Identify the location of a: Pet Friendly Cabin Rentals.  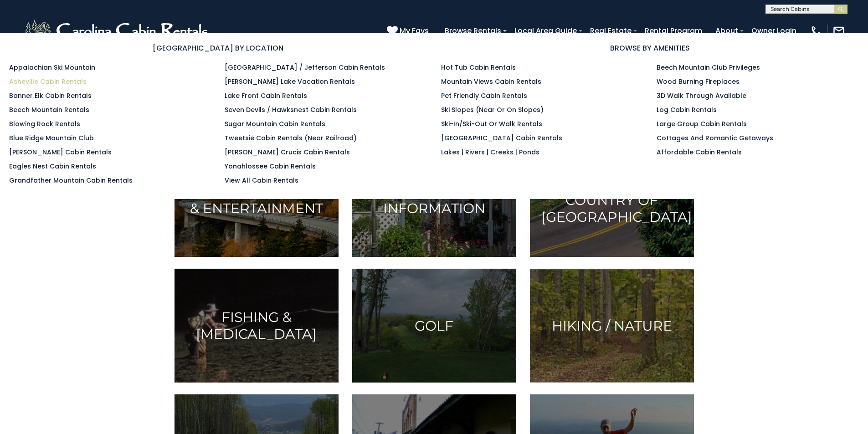
(484, 95).